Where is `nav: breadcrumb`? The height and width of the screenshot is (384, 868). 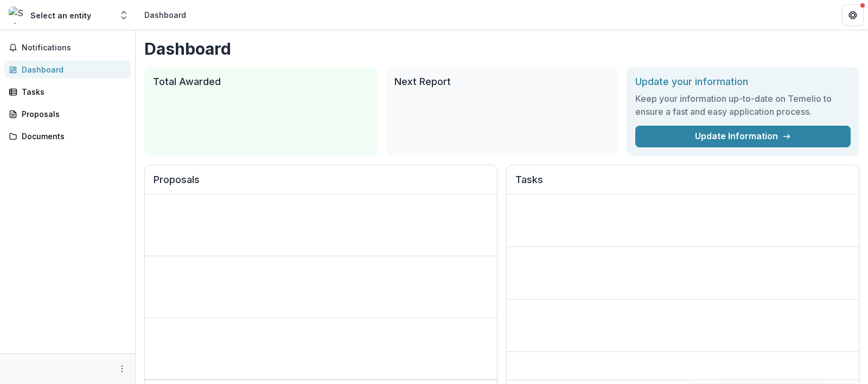 nav: breadcrumb is located at coordinates (165, 15).